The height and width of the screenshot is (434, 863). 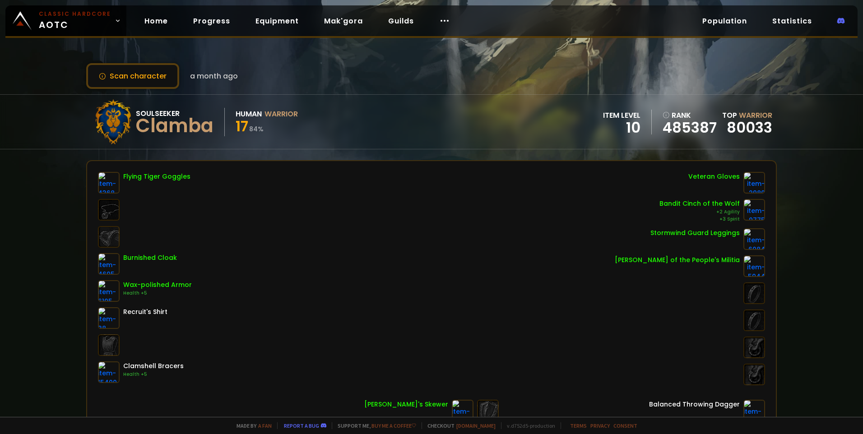 What do you see at coordinates (401, 21) in the screenshot?
I see `a: Guilds` at bounding box center [401, 21].